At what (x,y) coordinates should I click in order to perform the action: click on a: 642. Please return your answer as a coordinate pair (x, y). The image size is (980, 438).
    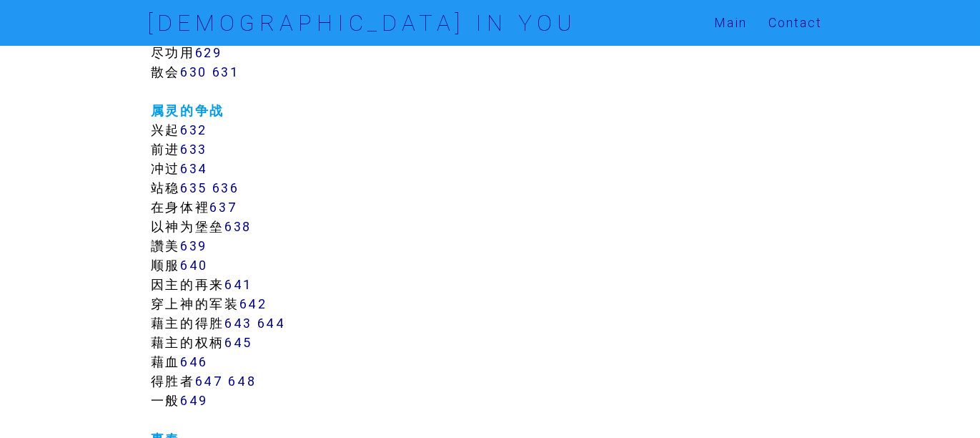
    Looking at the image, I should click on (253, 303).